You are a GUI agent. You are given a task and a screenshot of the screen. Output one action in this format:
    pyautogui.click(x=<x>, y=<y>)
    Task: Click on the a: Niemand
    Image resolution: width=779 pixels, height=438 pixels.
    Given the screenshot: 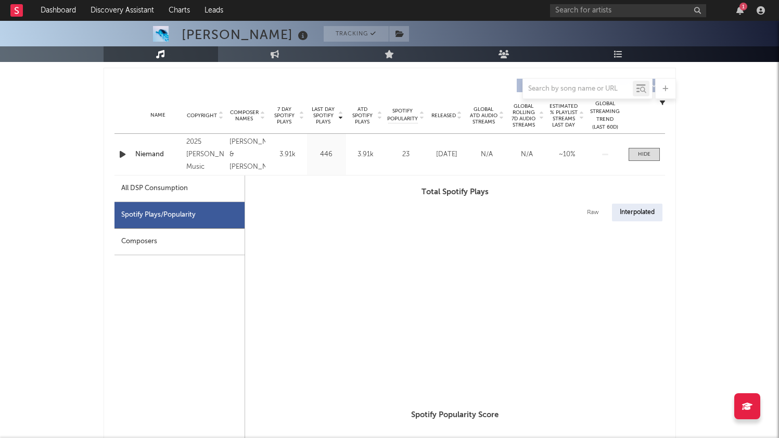 What is the action you would take?
    pyautogui.click(x=158, y=155)
    